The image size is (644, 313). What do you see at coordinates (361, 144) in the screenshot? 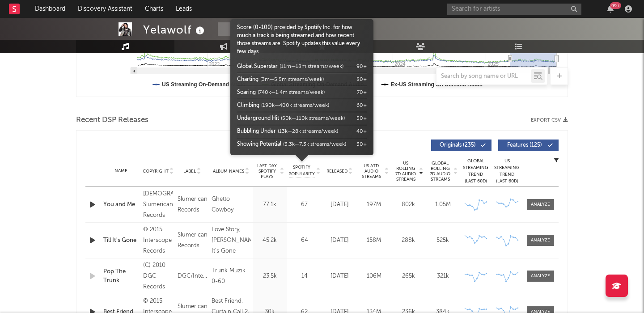
I see `div: 30 +` at bounding box center [361, 144].